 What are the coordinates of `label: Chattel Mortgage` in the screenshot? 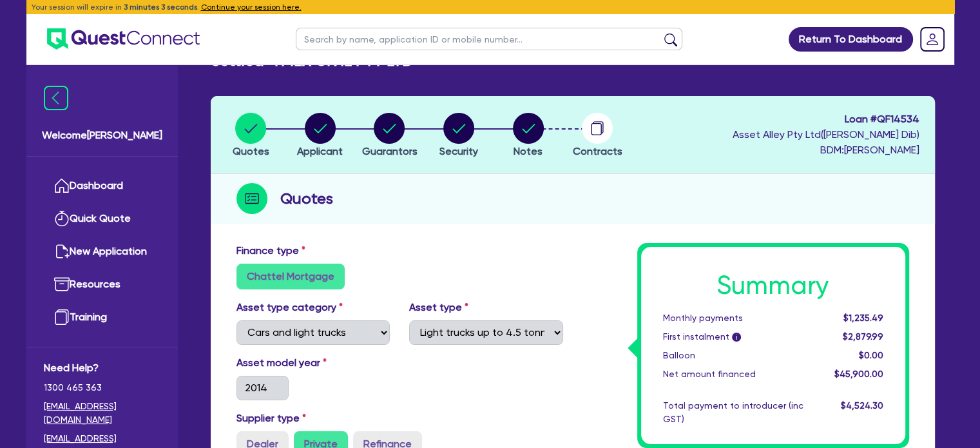 It's located at (291, 276).